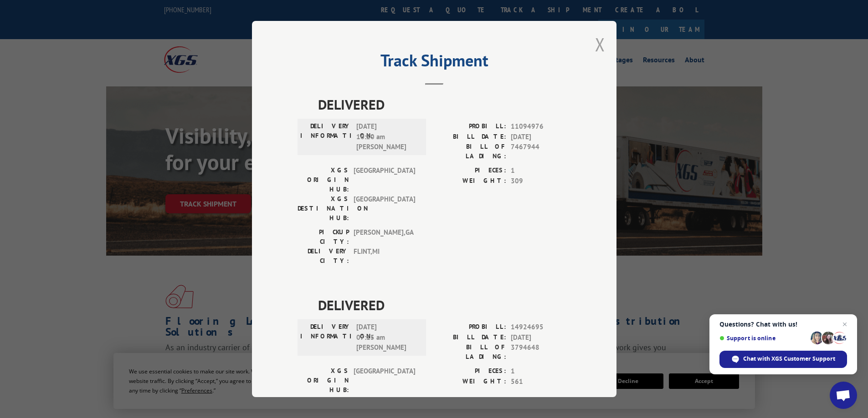 The image size is (868, 418). I want to click on span: FLINT , MI, so click(384, 256).